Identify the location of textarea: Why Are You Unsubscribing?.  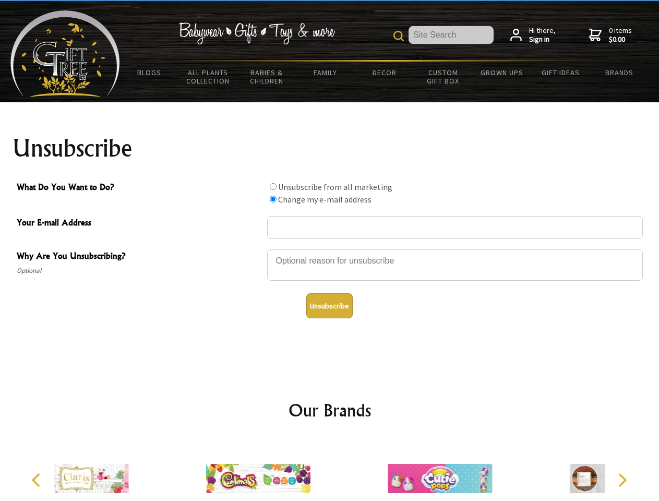
(455, 265).